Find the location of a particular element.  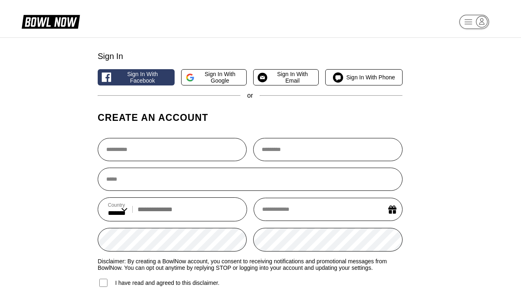

div: Sign In is located at coordinates (250, 56).